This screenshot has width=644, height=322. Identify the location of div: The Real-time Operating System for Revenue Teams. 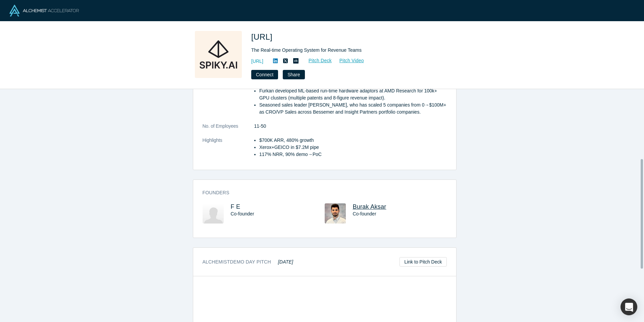
(345, 50).